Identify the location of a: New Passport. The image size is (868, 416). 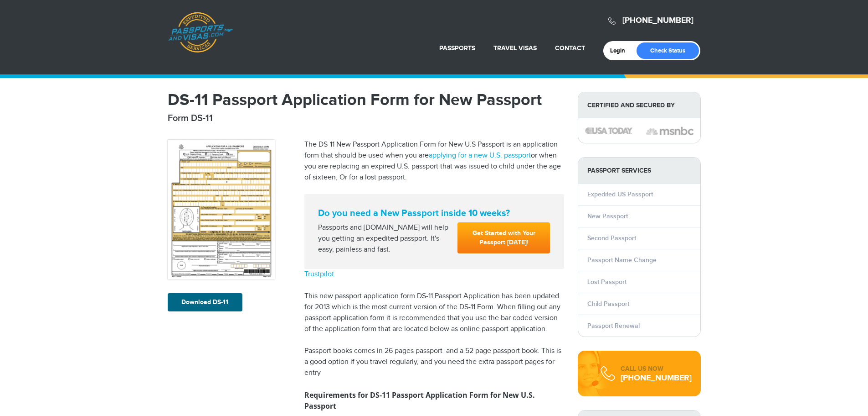
(607, 216).